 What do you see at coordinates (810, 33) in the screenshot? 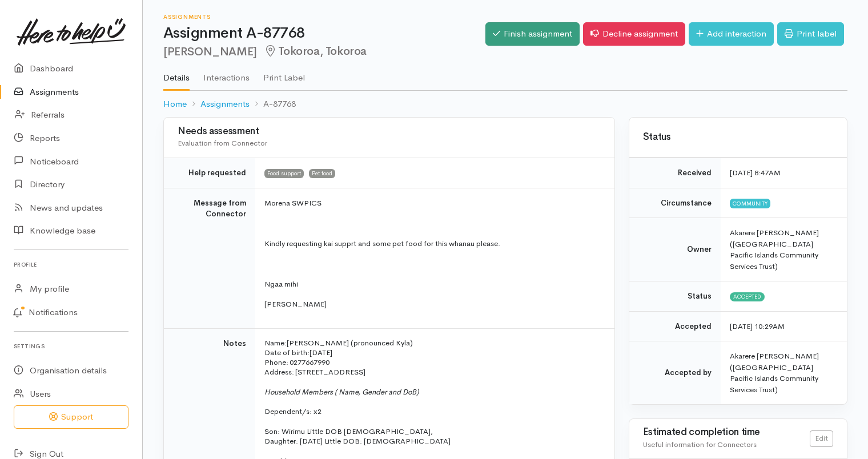
I see `a: Print label` at bounding box center [810, 33].